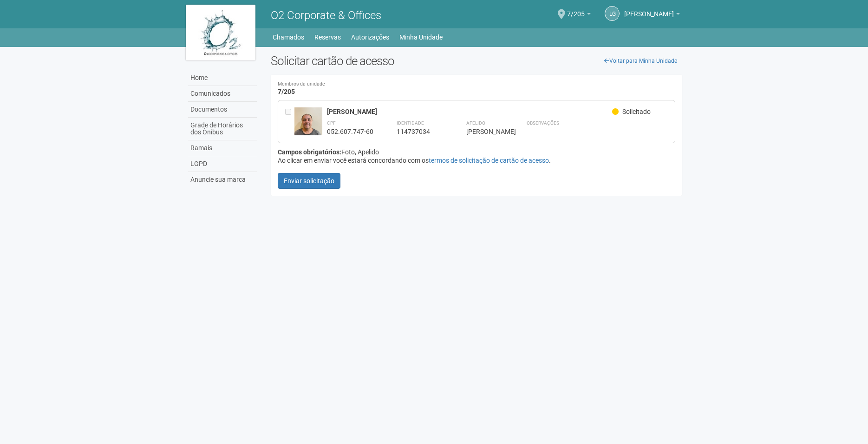 The width and height of the screenshot is (868, 444). What do you see at coordinates (648, 9) in the screenshot?
I see `span: Luiz Guilherme Menezes da Silva` at bounding box center [648, 9].